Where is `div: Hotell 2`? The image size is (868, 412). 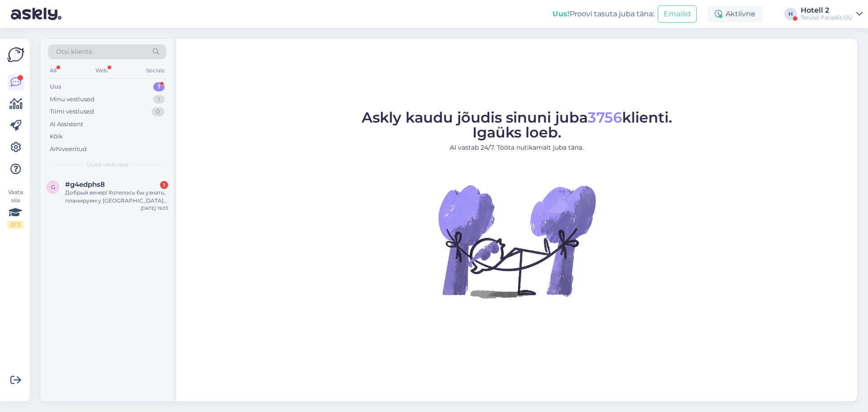
div: Hotell 2 is located at coordinates (826, 11).